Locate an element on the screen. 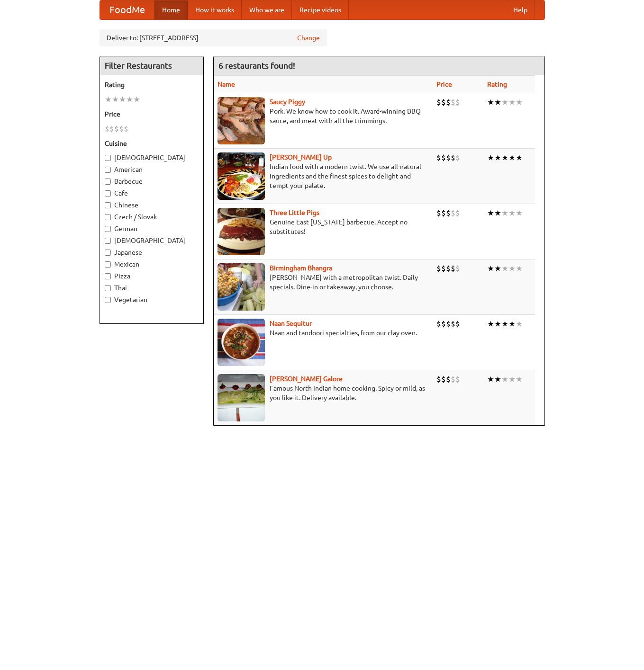 Image resolution: width=644 pixels, height=670 pixels. h5: Rating is located at coordinates (151, 85).